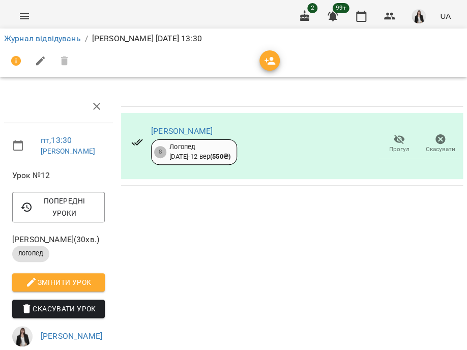 Image resolution: width=467 pixels, height=350 pixels. What do you see at coordinates (58, 309) in the screenshot?
I see `span: Скасувати Урок` at bounding box center [58, 309].